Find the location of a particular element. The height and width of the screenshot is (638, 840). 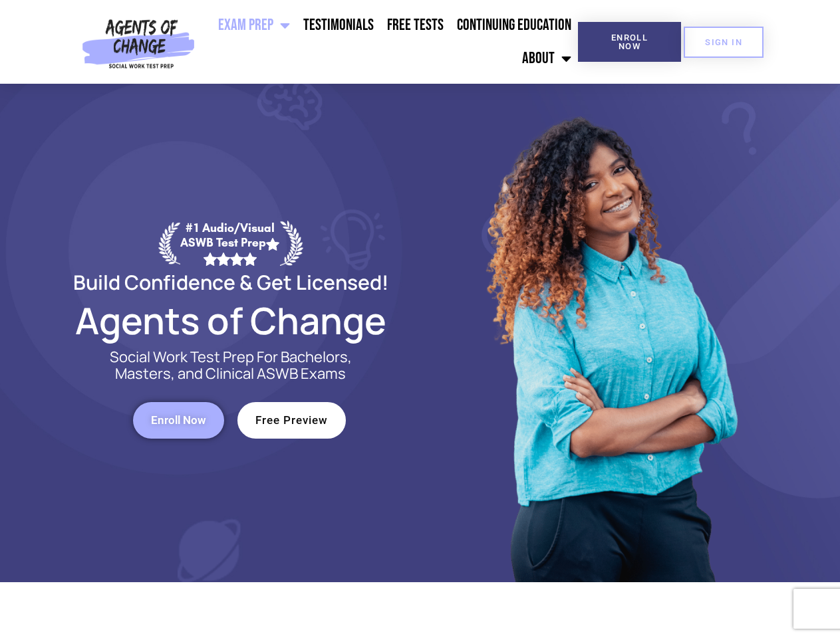

a: SIGN IN is located at coordinates (724, 42).